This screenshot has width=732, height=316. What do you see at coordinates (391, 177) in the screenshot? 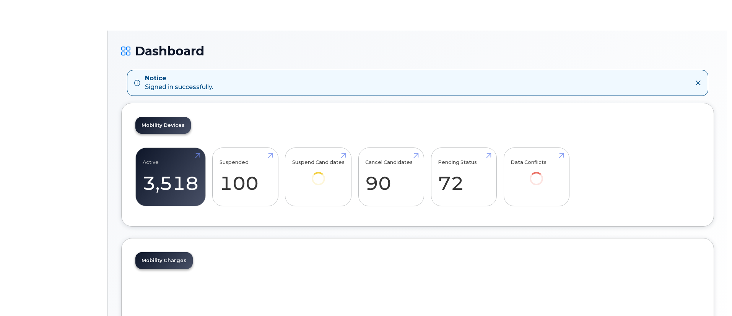
I see `a: Cancel Candidates 90` at bounding box center [391, 177].